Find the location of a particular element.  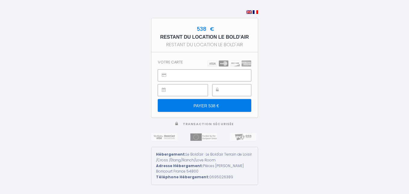

img: fr.png is located at coordinates (256, 12).